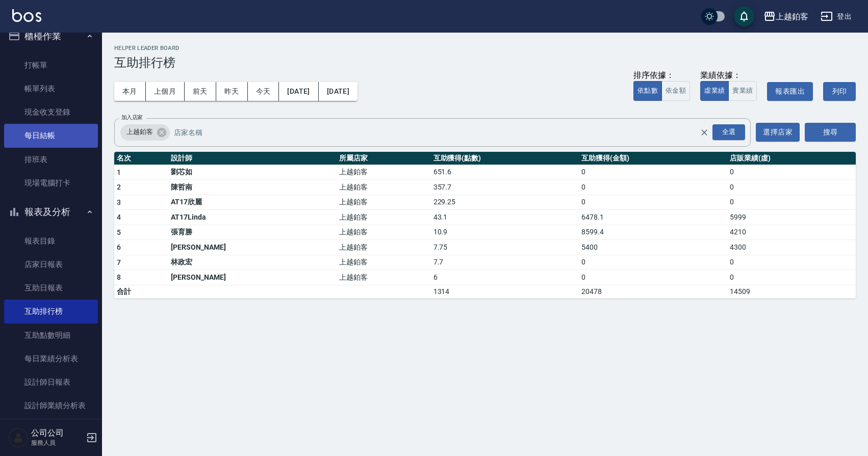 This screenshot has width=868, height=456. I want to click on a: 互助排行榜, so click(51, 312).